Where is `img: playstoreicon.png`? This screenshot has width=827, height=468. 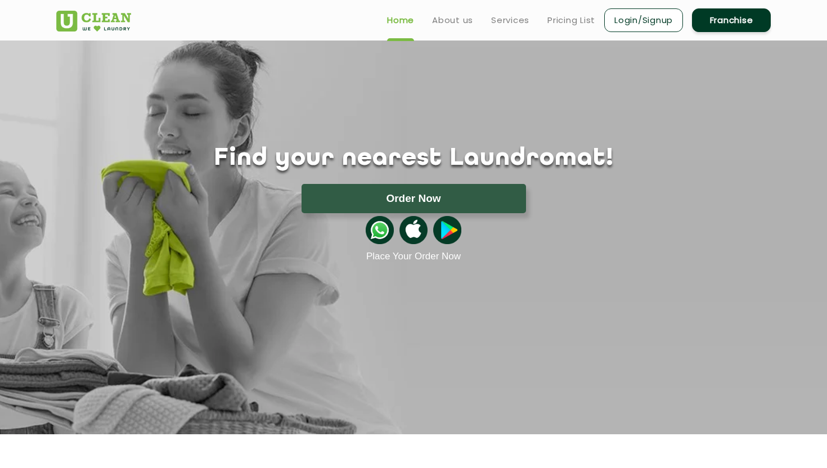 img: playstoreicon.png is located at coordinates (447, 230).